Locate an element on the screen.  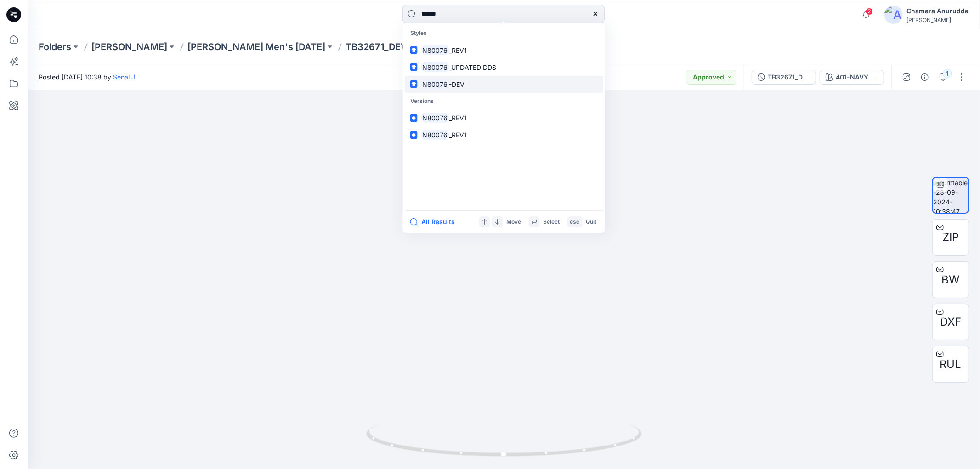
p: Styles is located at coordinates (504, 33).